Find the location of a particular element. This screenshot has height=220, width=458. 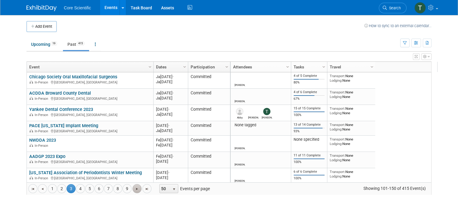

img: Julie Serrano is located at coordinates (240, 158).